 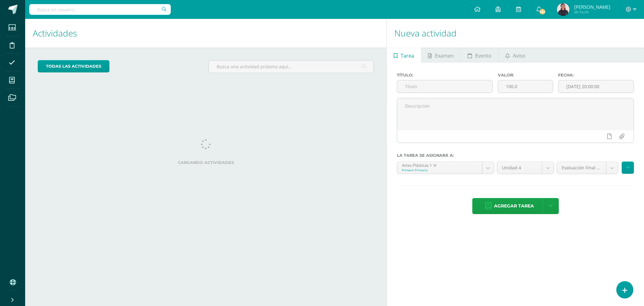 What do you see at coordinates (291, 67) in the screenshot?
I see `input: Busca una actividad próxima aquí...` at bounding box center [291, 67].